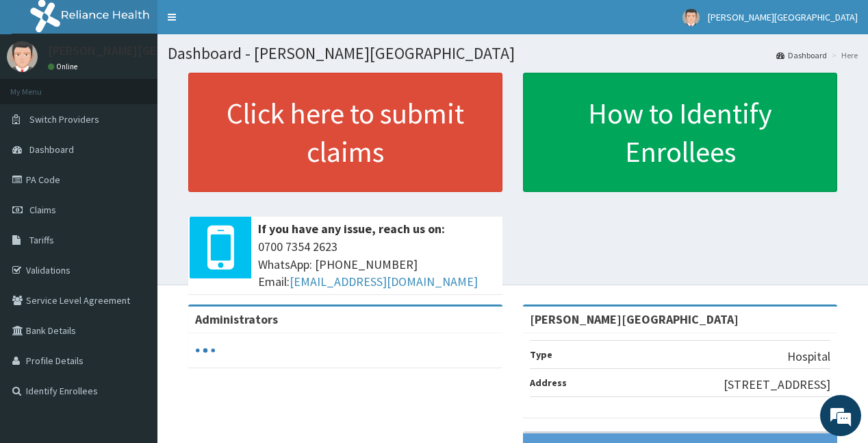  I want to click on span: Tariffs, so click(42, 240).